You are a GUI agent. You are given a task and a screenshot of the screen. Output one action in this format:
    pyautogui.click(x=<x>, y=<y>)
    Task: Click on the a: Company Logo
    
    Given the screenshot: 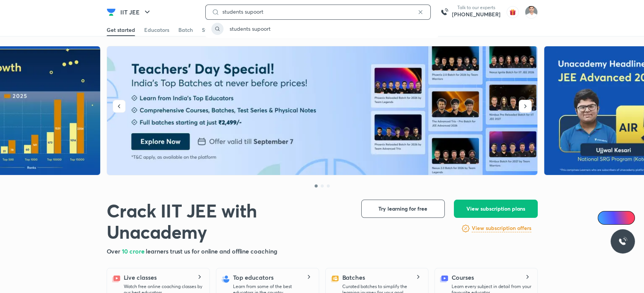 What is the action you would take?
    pyautogui.click(x=111, y=12)
    